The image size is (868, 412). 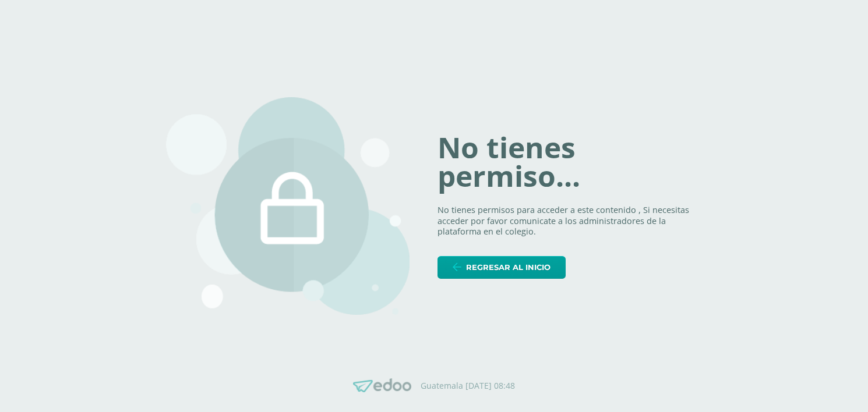 I want to click on img: 403.png, so click(x=288, y=206).